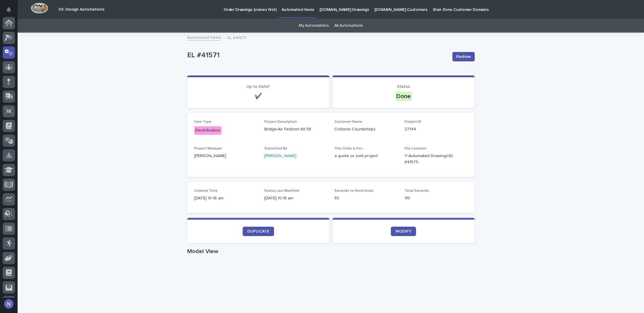 The width and height of the screenshot is (644, 313). Describe the element at coordinates (258, 231) in the screenshot. I see `a: DUPLICATE` at that location.